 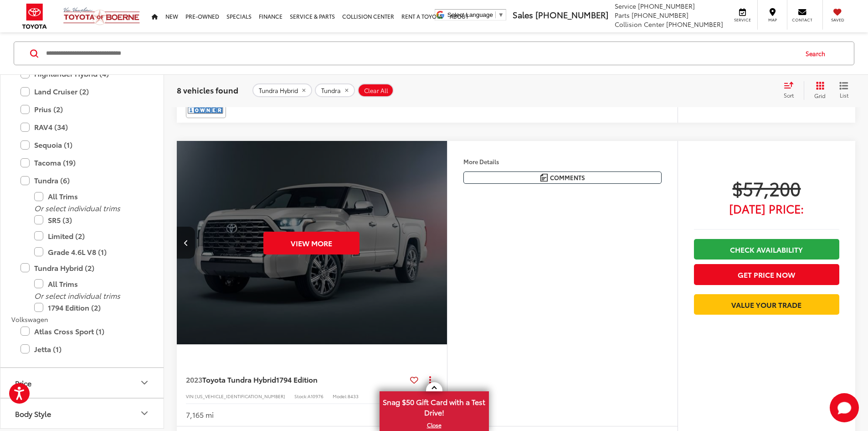 What do you see at coordinates (789, 95) in the screenshot?
I see `span: Sort` at bounding box center [789, 95].